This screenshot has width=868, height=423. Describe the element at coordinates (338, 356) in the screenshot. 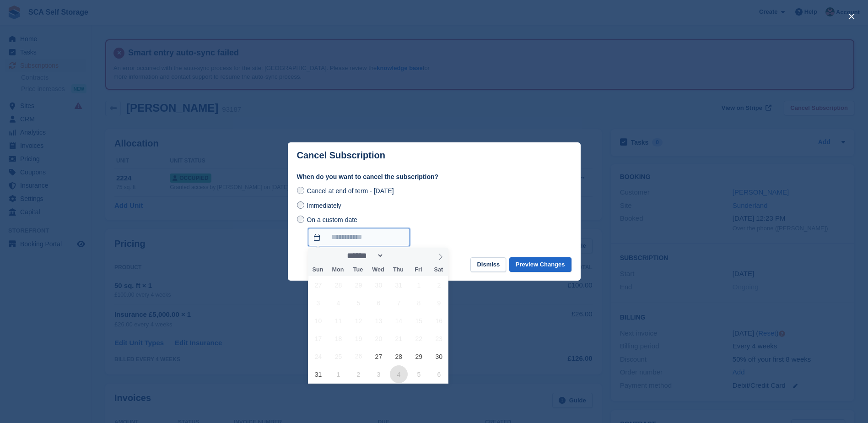

I see `span: August 25, 2025` at that location.